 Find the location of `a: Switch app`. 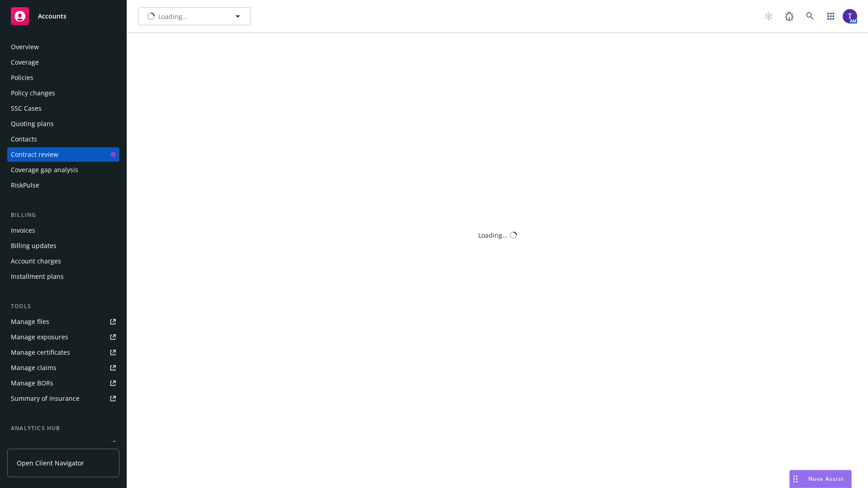

a: Switch app is located at coordinates (831, 17).